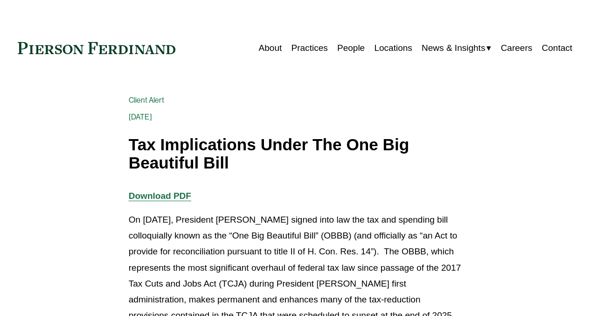 This screenshot has width=590, height=316. I want to click on a: Contact, so click(557, 48).